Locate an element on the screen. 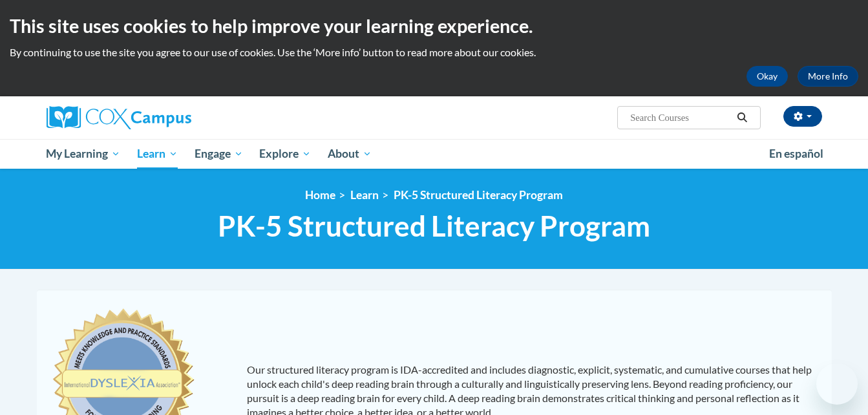 The width and height of the screenshot is (868, 415). a: En español is located at coordinates (796, 154).